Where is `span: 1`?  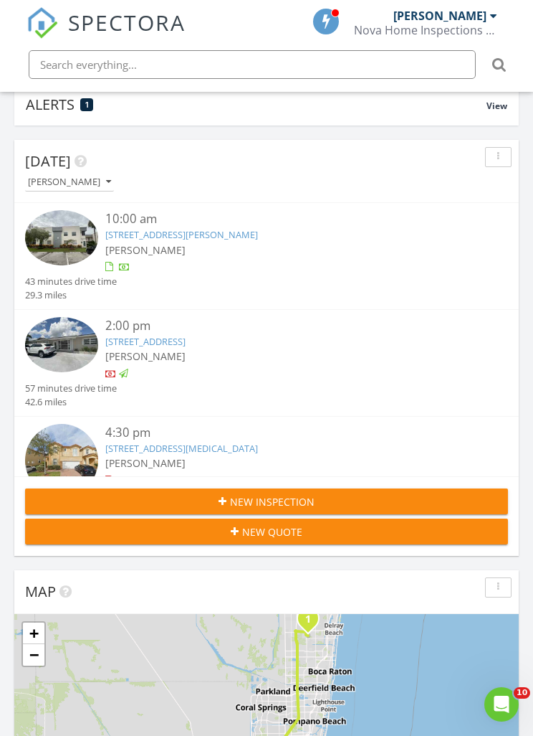
span: 1 is located at coordinates (87, 105).